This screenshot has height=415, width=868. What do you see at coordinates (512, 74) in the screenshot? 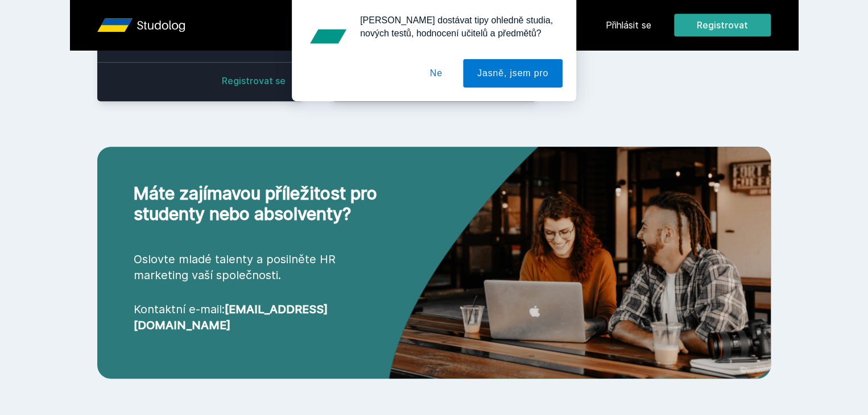
I see `button: Jasně, jsem pro` at bounding box center [512, 74].